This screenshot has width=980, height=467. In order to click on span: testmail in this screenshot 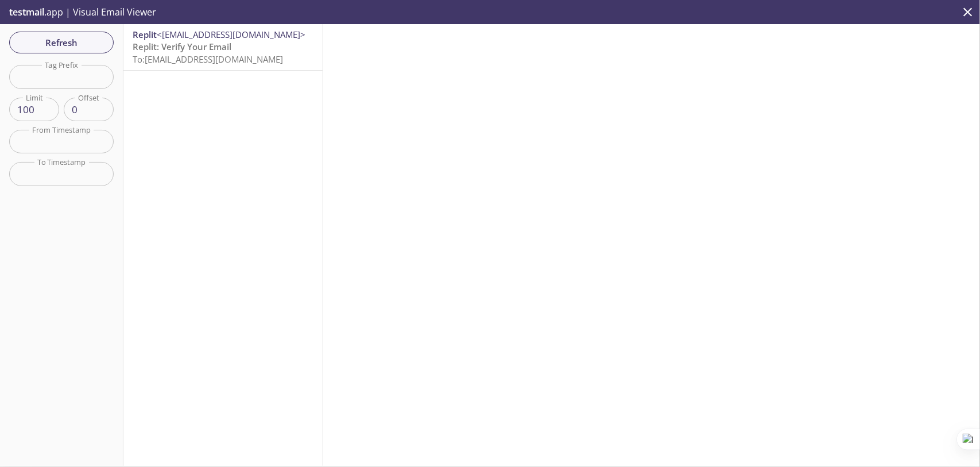, I will do `click(27, 12)`.